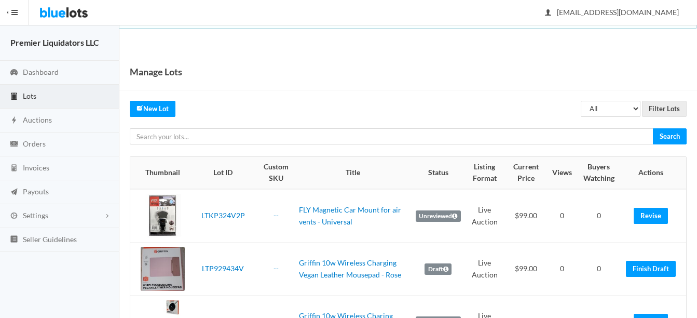 The width and height of the screenshot is (697, 318). I want to click on th: Actions, so click(654, 173).